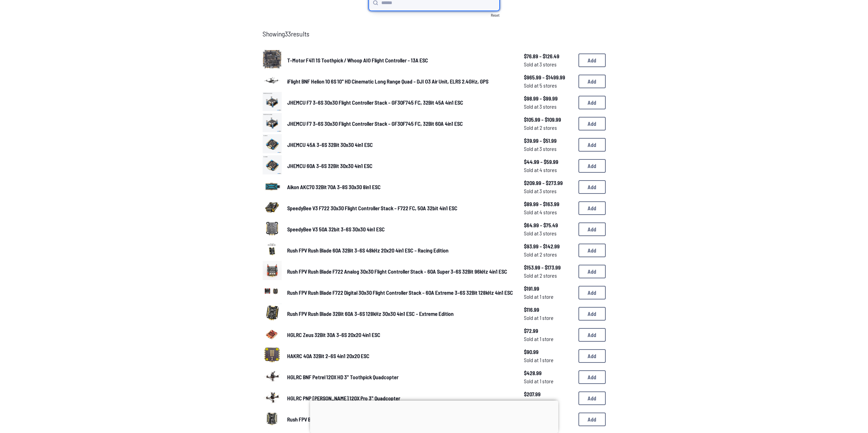 The height and width of the screenshot is (433, 868). What do you see at coordinates (548, 310) in the screenshot?
I see `span: $116.99` at bounding box center [548, 310].